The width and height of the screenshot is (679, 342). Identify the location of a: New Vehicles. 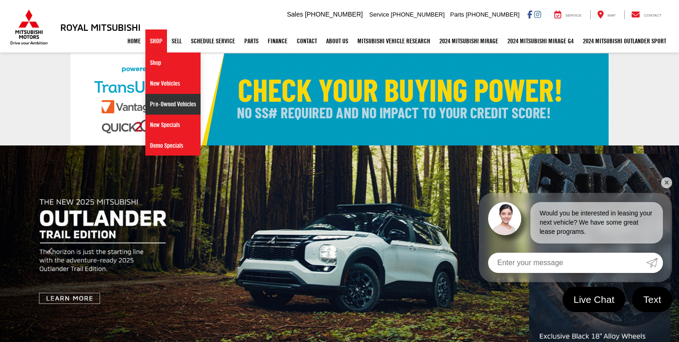
(173, 83).